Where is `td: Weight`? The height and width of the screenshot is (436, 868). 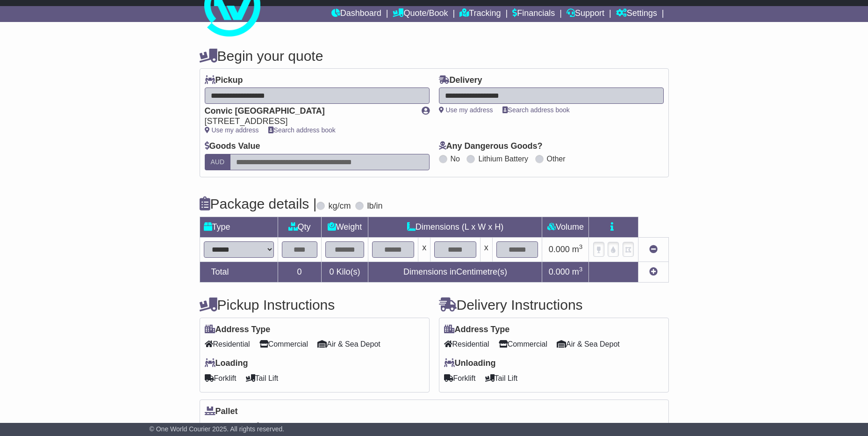
td: Weight is located at coordinates (344, 227).